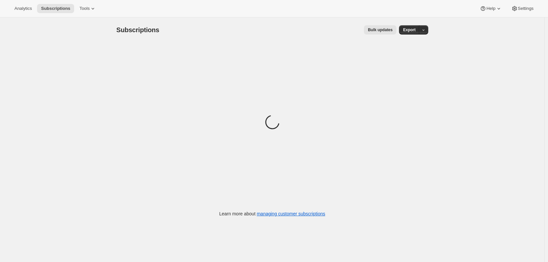  What do you see at coordinates (291, 214) in the screenshot?
I see `a: managing customer subscriptions` at bounding box center [291, 214].